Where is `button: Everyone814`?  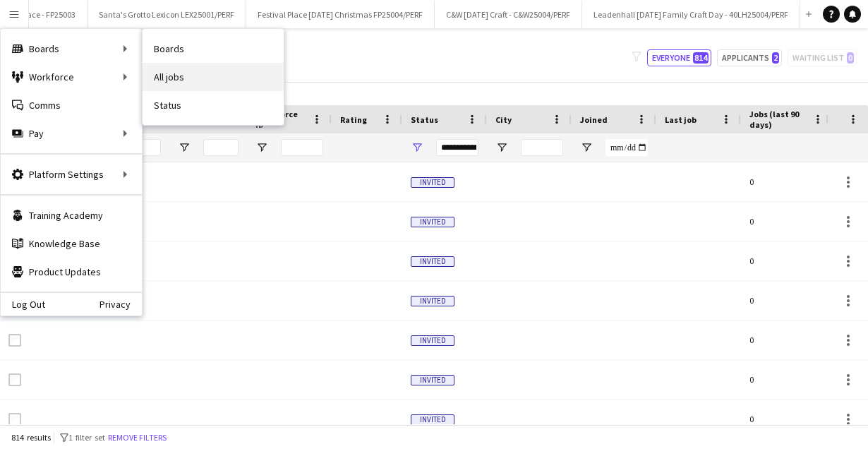 button: Everyone814 is located at coordinates (679, 58).